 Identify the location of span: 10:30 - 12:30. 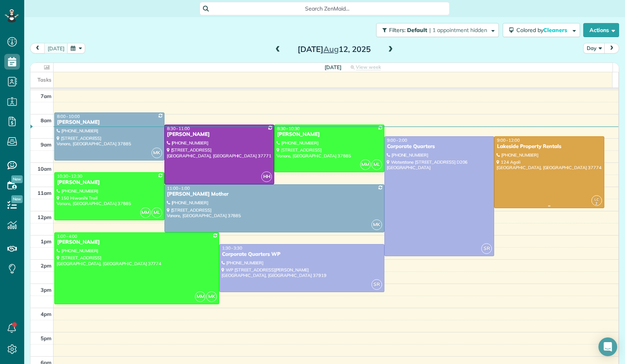
(69, 176).